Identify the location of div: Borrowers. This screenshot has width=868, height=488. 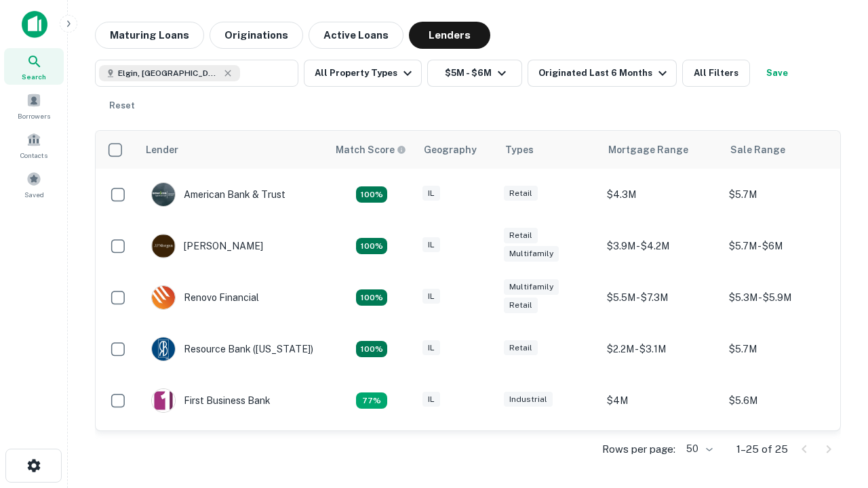
(34, 106).